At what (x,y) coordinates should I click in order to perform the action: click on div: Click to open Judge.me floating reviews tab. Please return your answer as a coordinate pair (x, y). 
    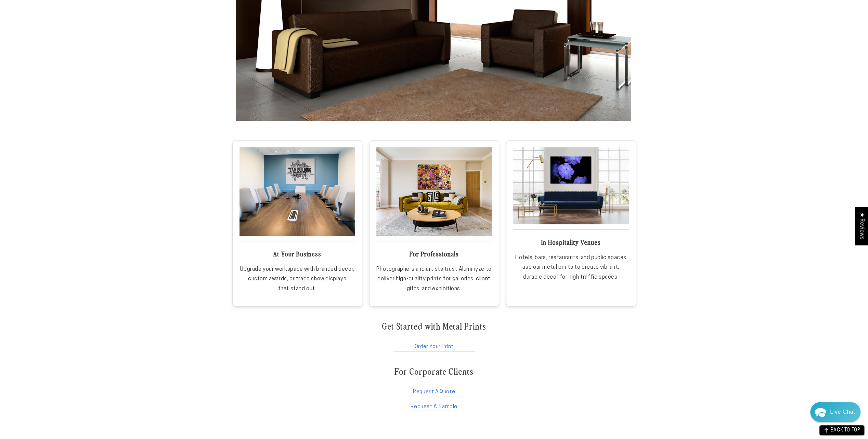
    Looking at the image, I should click on (862, 225).